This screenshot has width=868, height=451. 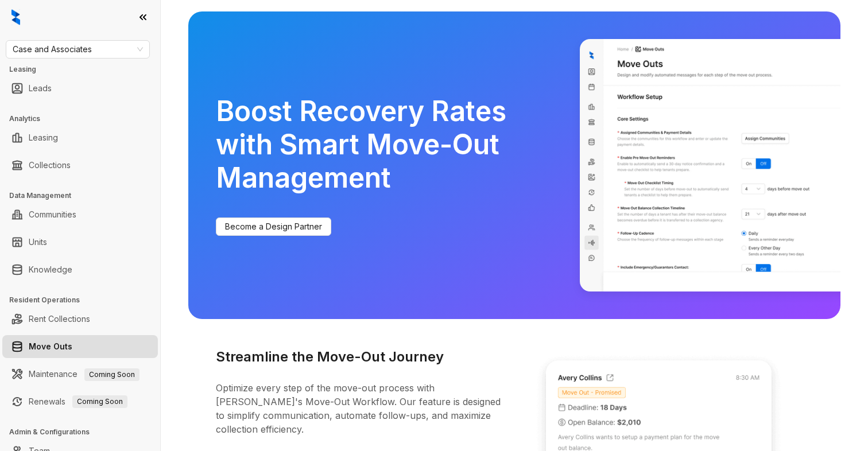 I want to click on a: Knowledge, so click(x=50, y=269).